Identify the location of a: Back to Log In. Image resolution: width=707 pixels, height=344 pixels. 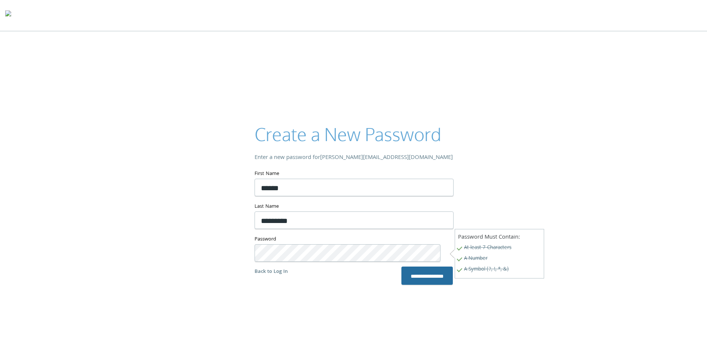
(271, 272).